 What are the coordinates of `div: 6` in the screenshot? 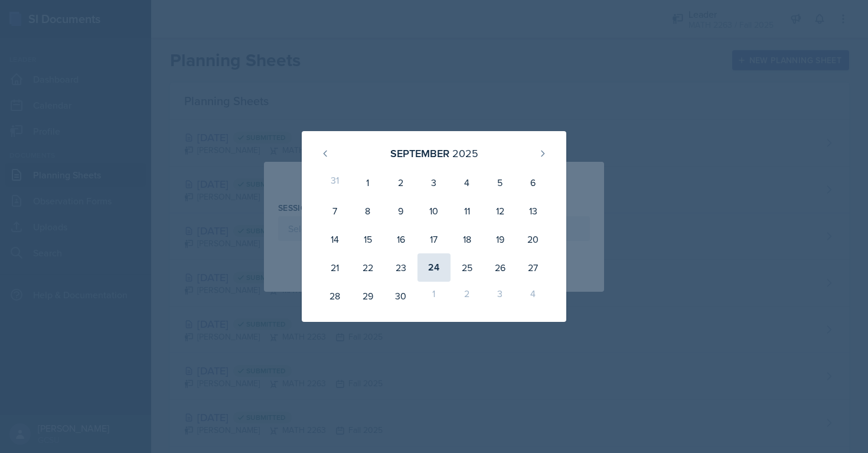 It's located at (533, 183).